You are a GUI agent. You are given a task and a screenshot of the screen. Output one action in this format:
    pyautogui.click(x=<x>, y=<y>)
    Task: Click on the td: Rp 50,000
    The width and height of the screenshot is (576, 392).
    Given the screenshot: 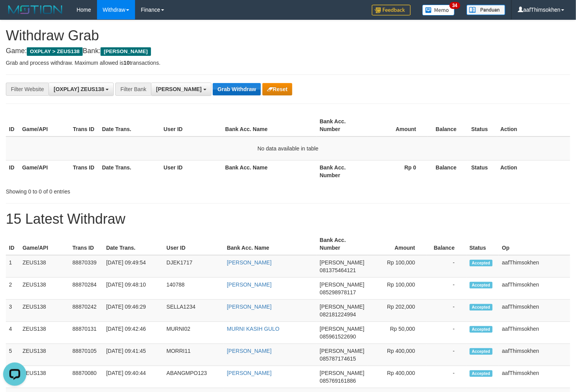 What is the action you would take?
    pyautogui.click(x=397, y=333)
    